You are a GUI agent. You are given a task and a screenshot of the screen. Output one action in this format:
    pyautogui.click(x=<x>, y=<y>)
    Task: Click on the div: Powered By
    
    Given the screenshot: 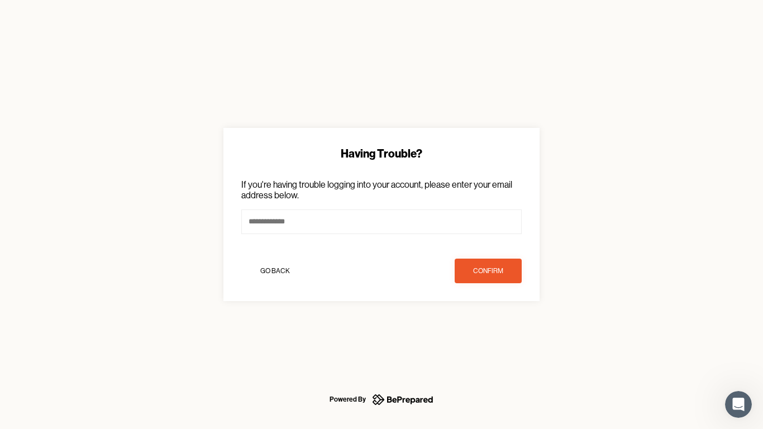 What is the action you would take?
    pyautogui.click(x=348, y=399)
    